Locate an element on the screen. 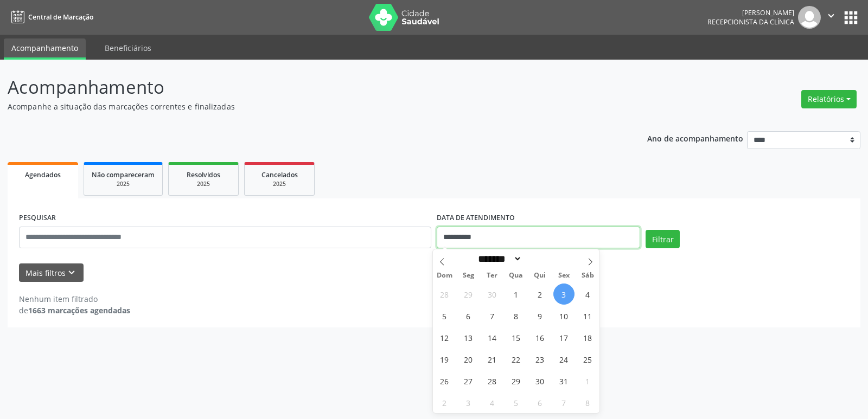 The width and height of the screenshot is (868, 419). button: apps is located at coordinates (851, 18).